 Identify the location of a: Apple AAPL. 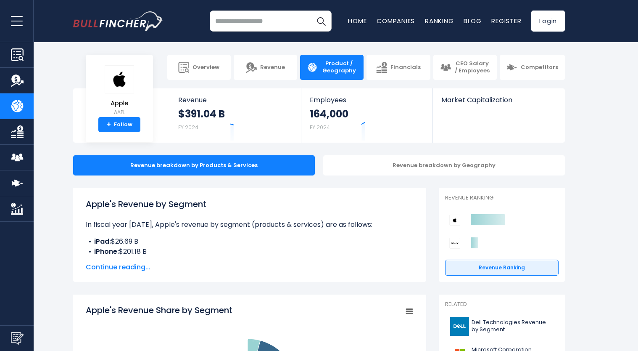
(119, 91).